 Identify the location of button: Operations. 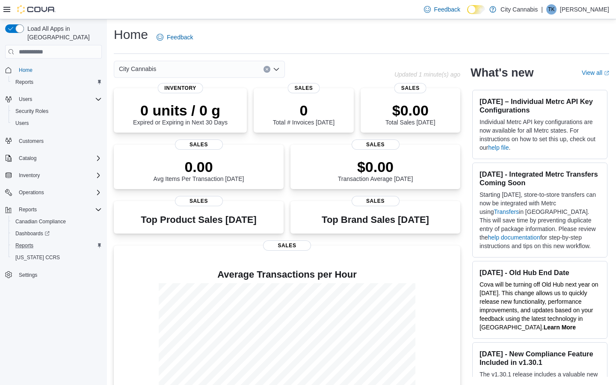
(53, 192).